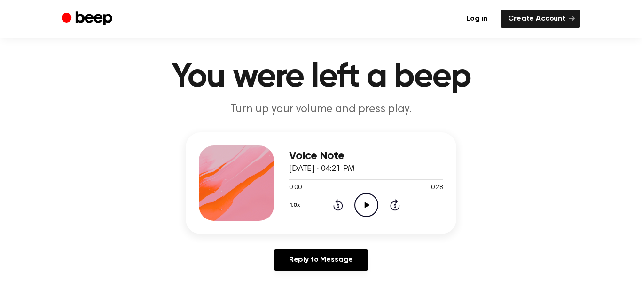 This screenshot has height=282, width=642. Describe the element at coordinates (296, 205) in the screenshot. I see `button: 1.0x` at that location.